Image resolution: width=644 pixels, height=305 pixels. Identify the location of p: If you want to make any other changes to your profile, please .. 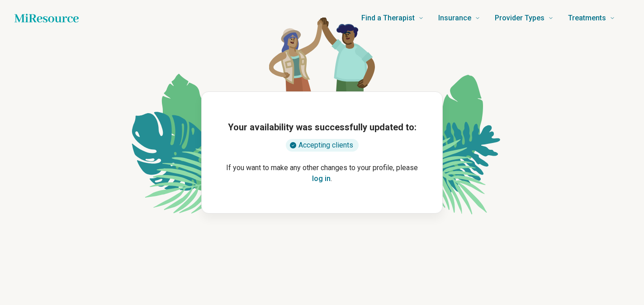
(322, 173).